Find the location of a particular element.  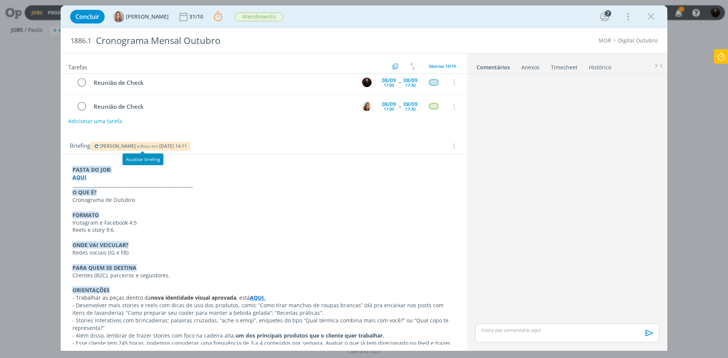

p: Instagram e Facebook 4:5 is located at coordinates (264, 223).